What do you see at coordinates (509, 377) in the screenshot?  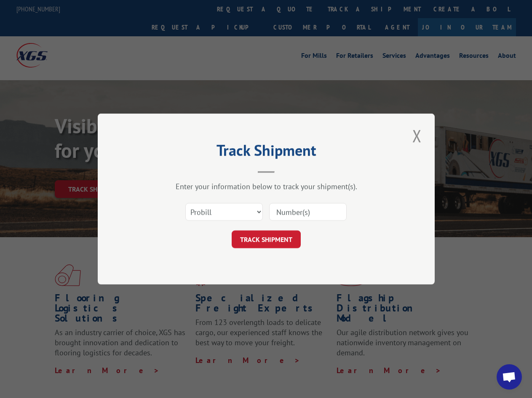 I see `a: Open chat` at bounding box center [509, 377].